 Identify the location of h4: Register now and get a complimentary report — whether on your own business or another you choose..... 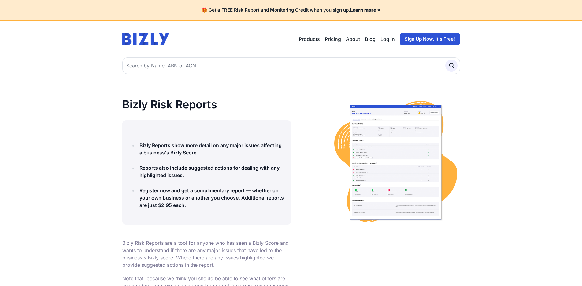
(212, 198).